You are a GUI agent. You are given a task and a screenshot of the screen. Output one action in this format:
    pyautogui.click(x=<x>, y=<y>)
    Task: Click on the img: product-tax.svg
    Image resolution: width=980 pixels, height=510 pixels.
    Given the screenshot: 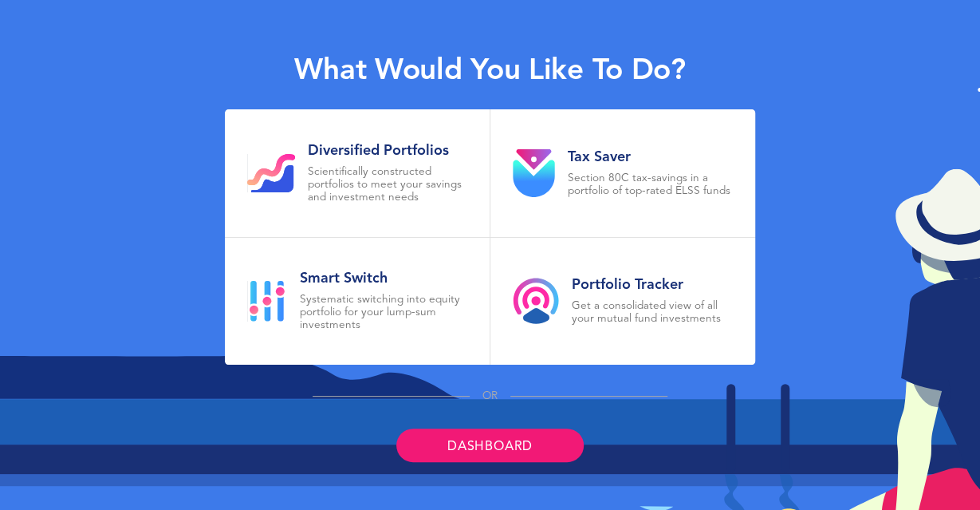 What is the action you would take?
    pyautogui.click(x=533, y=174)
    